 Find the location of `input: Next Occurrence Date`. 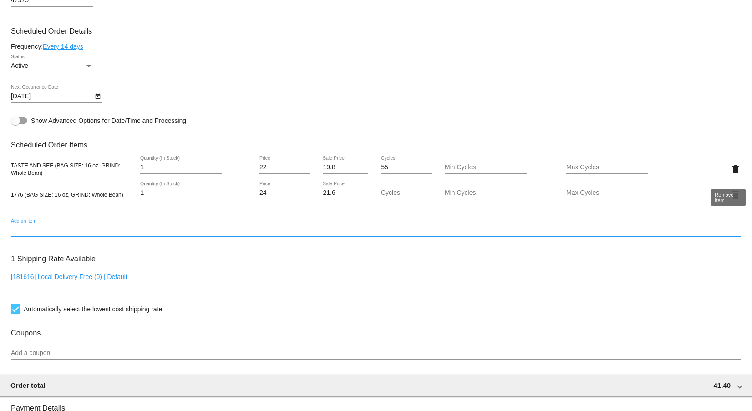

input: Next Occurrence Date is located at coordinates (52, 96).